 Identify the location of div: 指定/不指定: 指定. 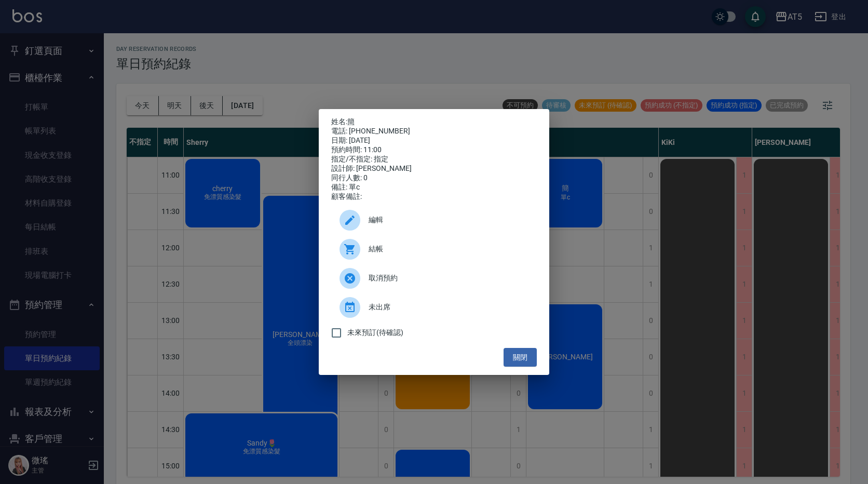
(434, 159).